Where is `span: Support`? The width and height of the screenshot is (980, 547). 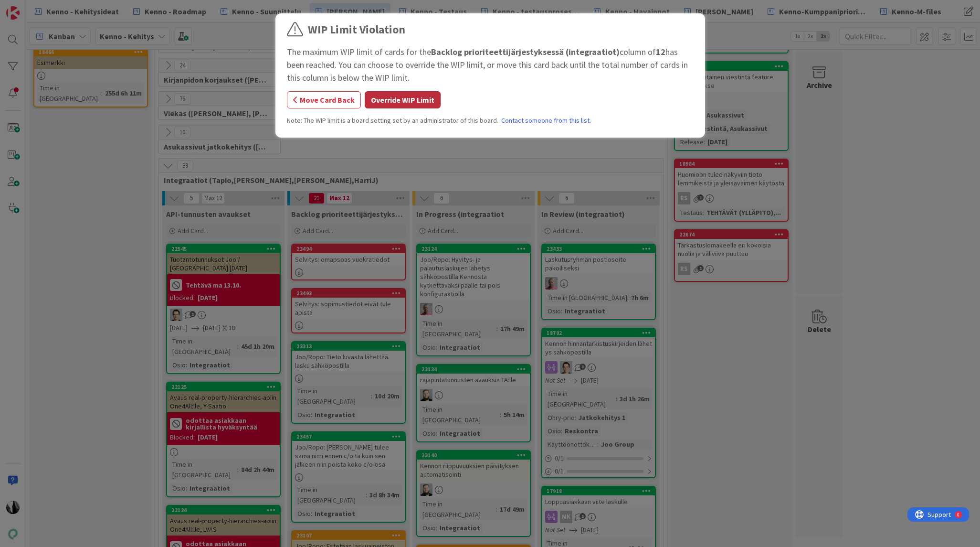
span: Support is located at coordinates (31, 7).